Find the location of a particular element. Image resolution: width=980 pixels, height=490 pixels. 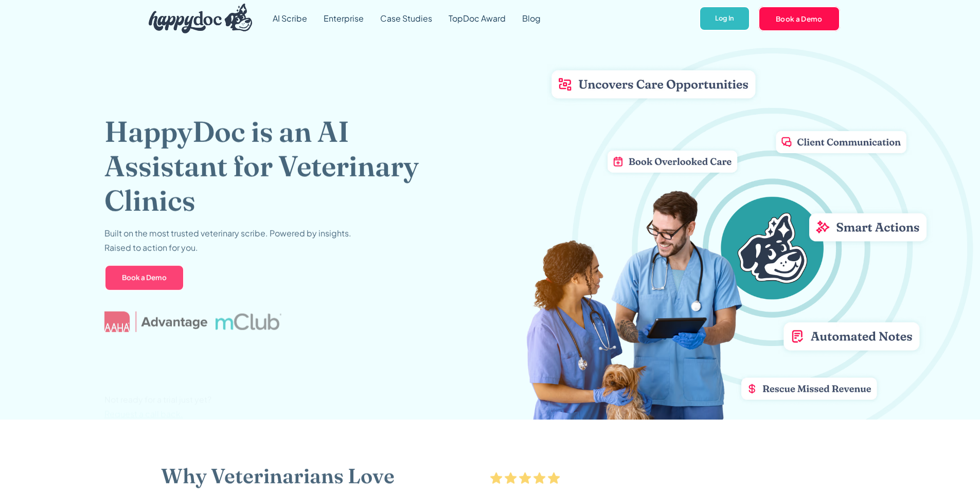

p: Not ready for a trial just yet? is located at coordinates (158, 407).